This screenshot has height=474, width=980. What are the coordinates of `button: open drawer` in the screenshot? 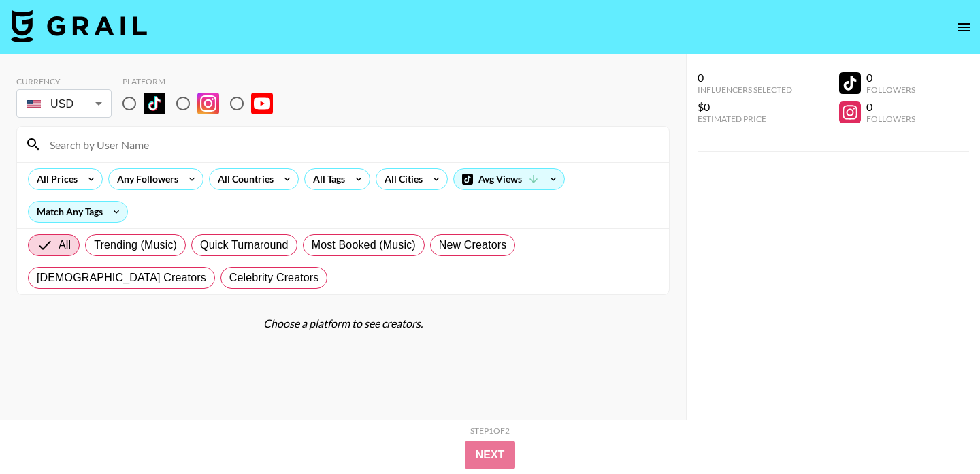 It's located at (964, 28).